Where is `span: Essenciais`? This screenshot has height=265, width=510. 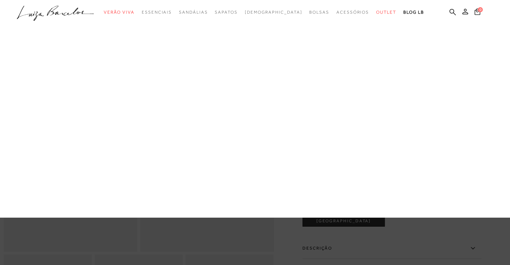
span: Essenciais is located at coordinates (157, 12).